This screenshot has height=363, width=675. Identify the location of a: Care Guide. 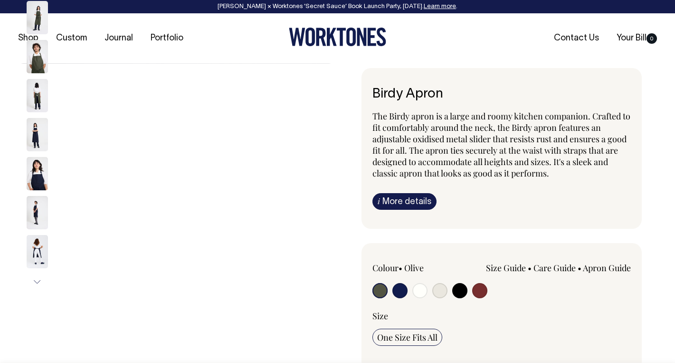
(555, 268).